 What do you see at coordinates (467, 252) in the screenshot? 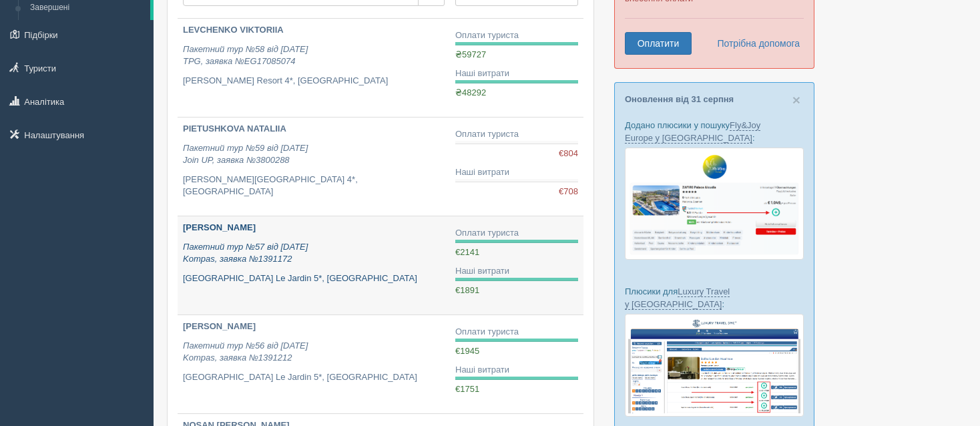
I see `span: €2141` at bounding box center [467, 252].